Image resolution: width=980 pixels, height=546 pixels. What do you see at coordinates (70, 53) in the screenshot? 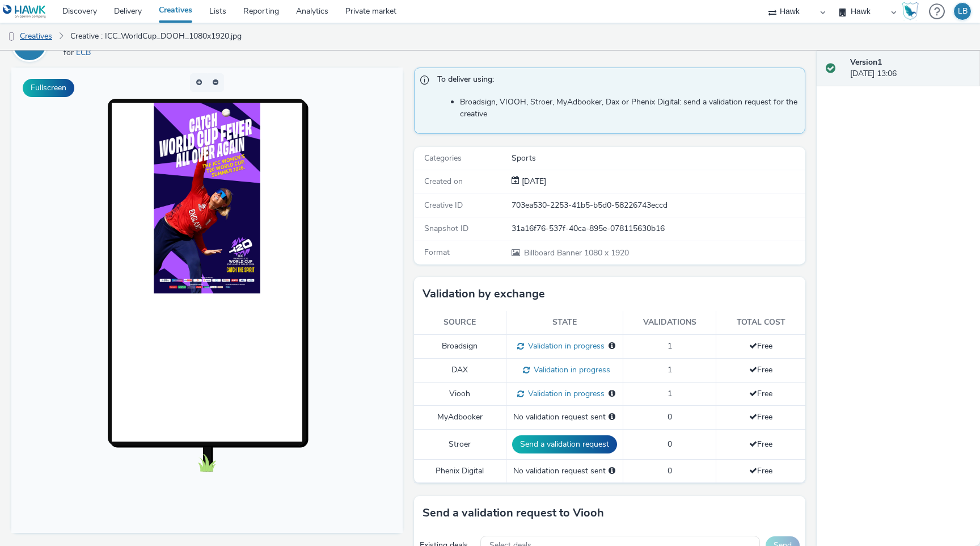
I see `span: for` at bounding box center [70, 53].